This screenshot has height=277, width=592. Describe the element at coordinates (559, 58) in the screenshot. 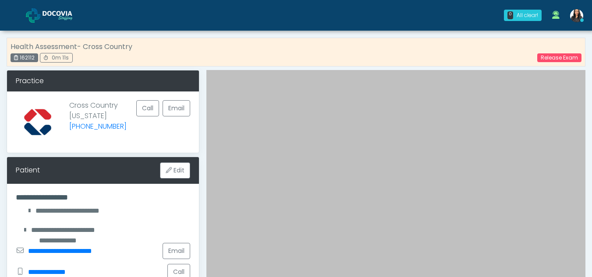

I see `a: Release Exam` at that location.